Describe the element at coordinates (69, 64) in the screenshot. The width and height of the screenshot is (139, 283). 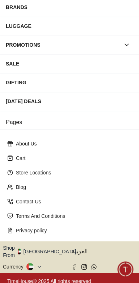
I see `div: SALE` at that location.